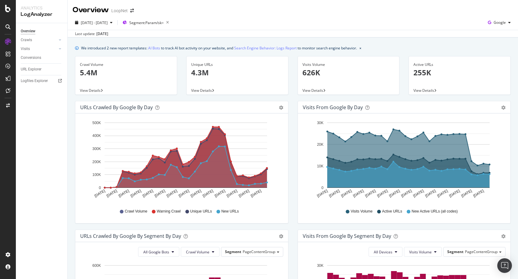 This screenshot has height=279, width=518. What do you see at coordinates (348, 73) in the screenshot?
I see `p: 626K` at bounding box center [348, 73].